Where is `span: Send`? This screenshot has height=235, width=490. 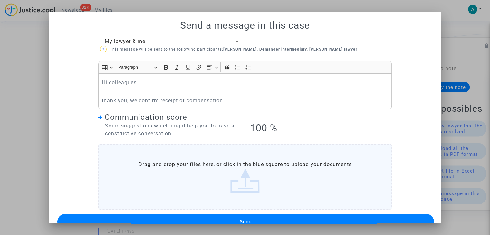 span: Send is located at coordinates (246, 222).